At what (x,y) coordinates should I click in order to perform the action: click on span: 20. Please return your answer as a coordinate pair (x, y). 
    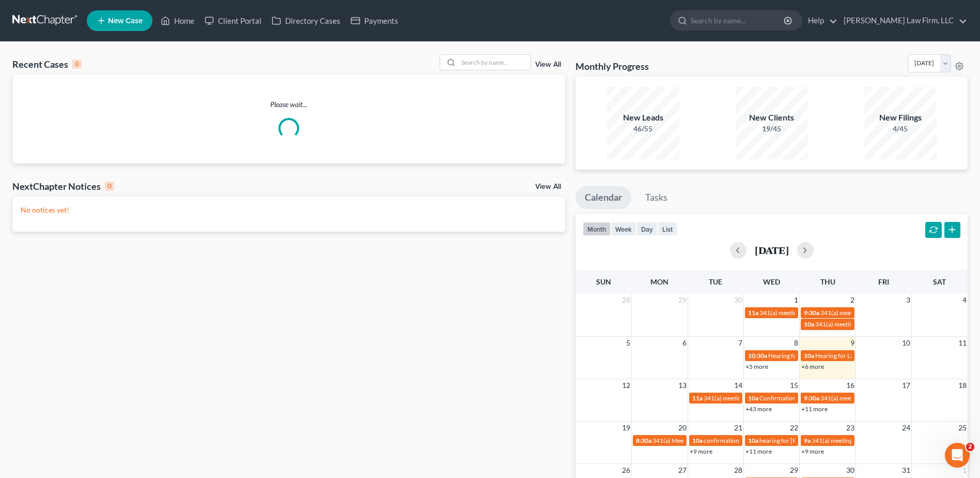
    Looking at the image, I should click on (682, 428).